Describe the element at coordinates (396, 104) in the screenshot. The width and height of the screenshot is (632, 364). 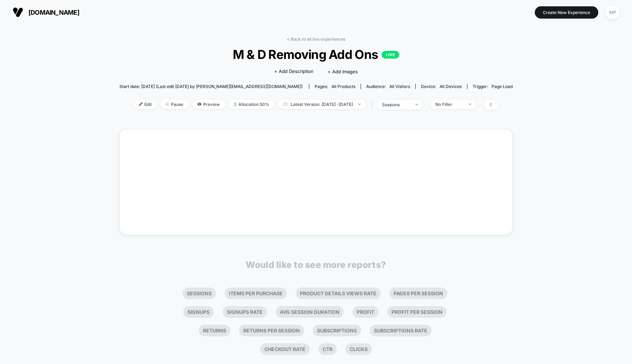
I see `div: sessions` at that location.